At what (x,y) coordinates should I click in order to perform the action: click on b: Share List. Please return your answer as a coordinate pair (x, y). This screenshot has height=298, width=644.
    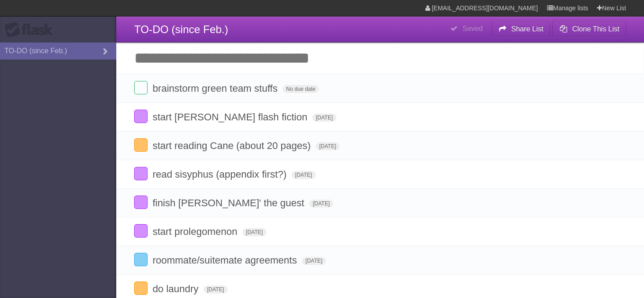
    Looking at the image, I should click on (527, 29).